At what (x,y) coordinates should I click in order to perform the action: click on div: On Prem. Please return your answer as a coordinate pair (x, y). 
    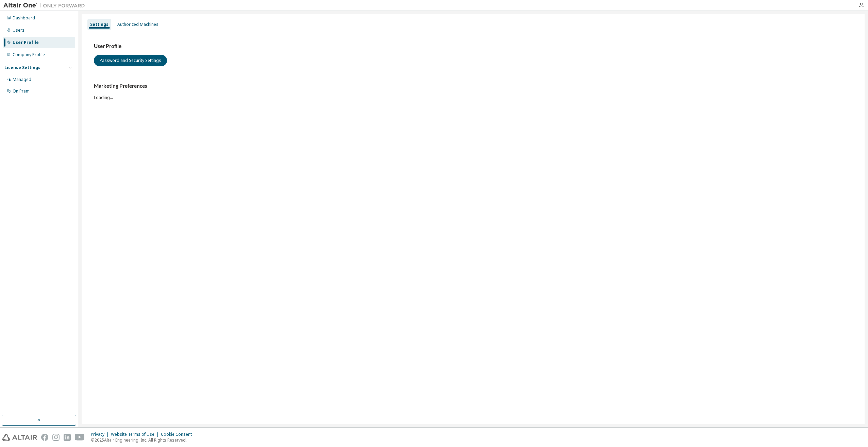
    Looking at the image, I should click on (21, 92).